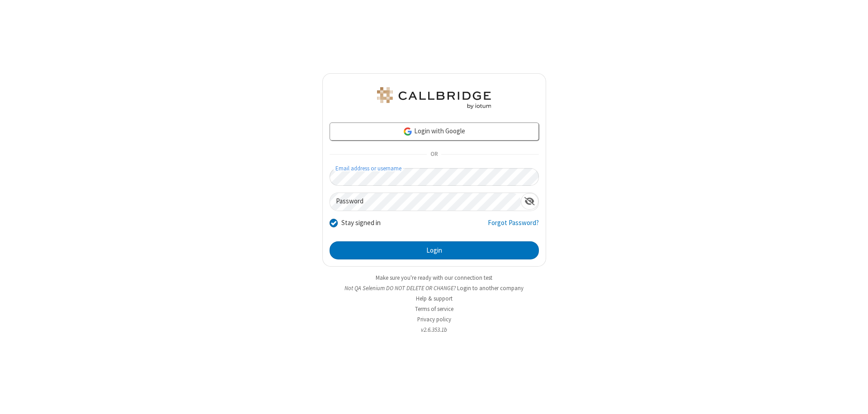 The image size is (868, 414). What do you see at coordinates (434, 155) in the screenshot?
I see `span: OR` at bounding box center [434, 155].